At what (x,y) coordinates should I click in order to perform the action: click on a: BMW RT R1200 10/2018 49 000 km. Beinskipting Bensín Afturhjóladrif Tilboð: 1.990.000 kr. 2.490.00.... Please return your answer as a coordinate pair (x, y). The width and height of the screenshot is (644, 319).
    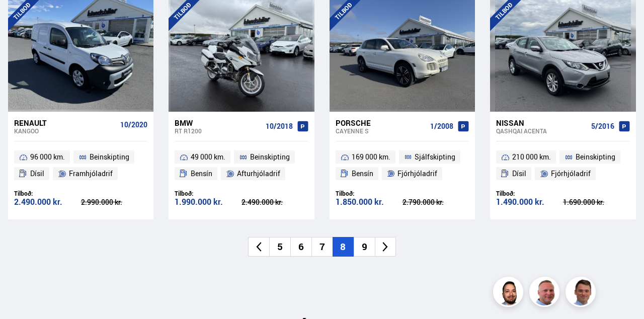
    Looking at the image, I should click on (241, 165).